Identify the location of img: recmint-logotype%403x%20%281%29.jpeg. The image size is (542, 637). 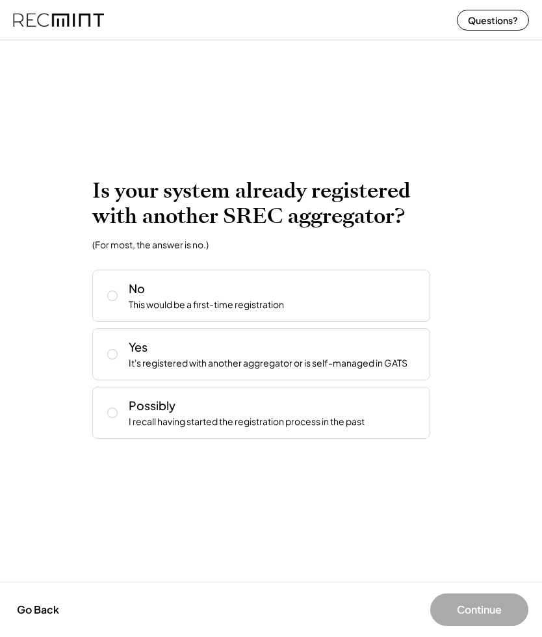
(58, 19).